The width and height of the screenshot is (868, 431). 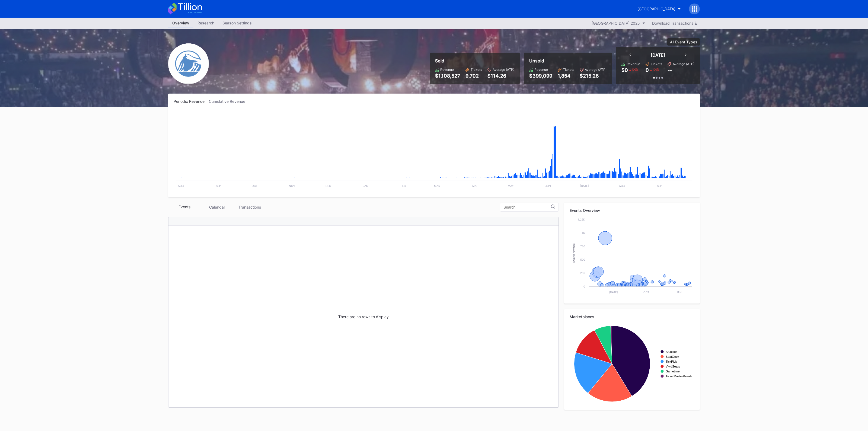 What do you see at coordinates (229, 102) in the screenshot?
I see `div: Cumulative Revenue` at bounding box center [229, 102].